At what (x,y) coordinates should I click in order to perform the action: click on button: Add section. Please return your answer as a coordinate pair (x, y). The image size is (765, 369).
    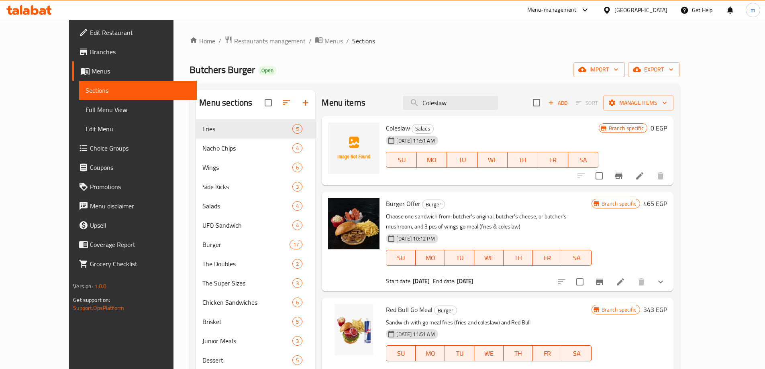
    Looking at the image, I should click on (306, 103).